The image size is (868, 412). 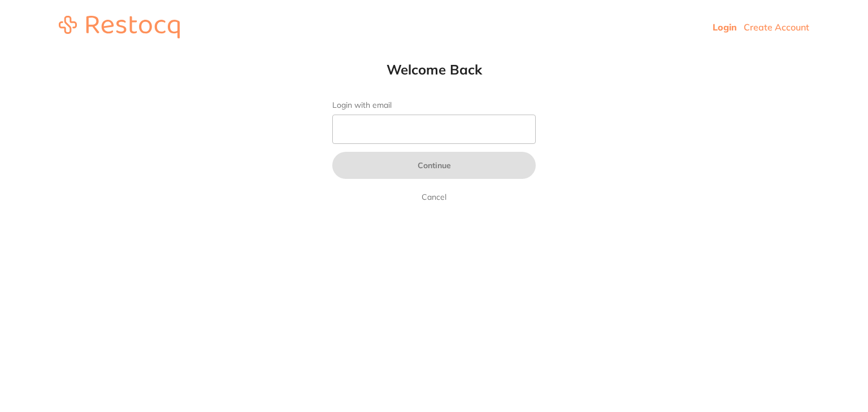 What do you see at coordinates (119, 27) in the screenshot?
I see `img: restocq_logo.svg` at bounding box center [119, 27].